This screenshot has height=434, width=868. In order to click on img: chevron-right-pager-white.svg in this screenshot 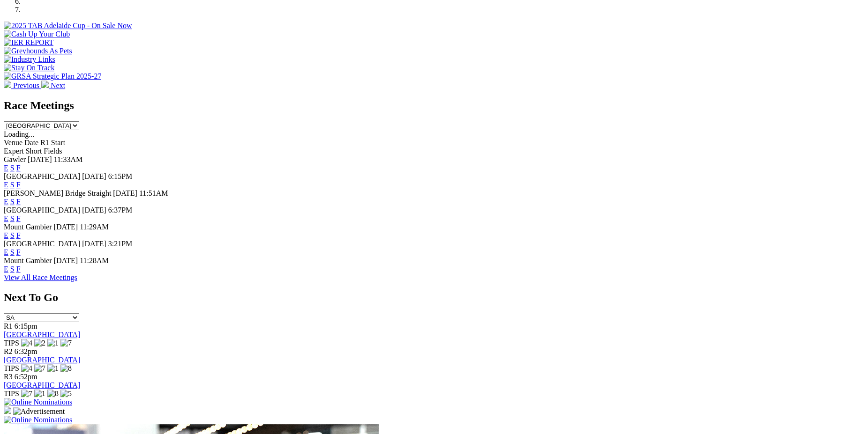, I will do `click(45, 85)`.